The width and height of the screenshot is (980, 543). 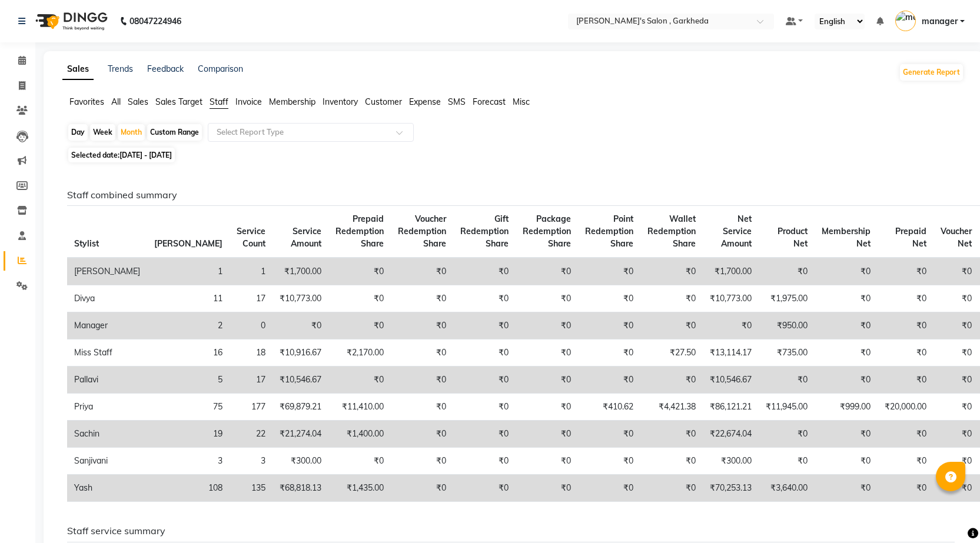 I want to click on span: SMS, so click(x=457, y=101).